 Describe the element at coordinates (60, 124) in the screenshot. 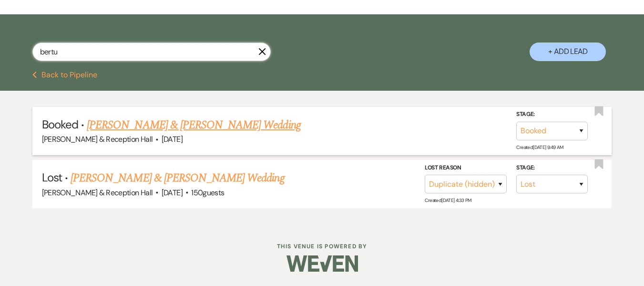

I see `span: Booked` at that location.